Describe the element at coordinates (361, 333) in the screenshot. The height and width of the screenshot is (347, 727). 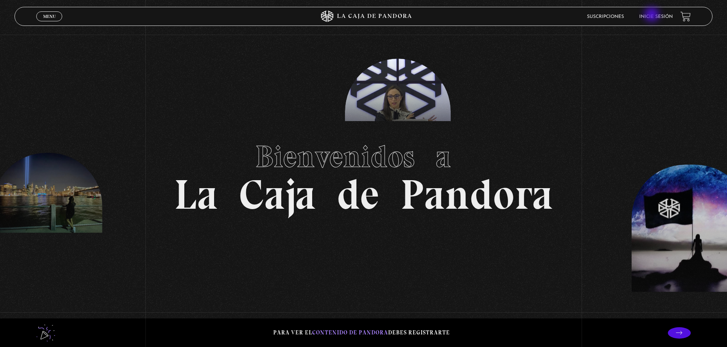
I see `p: Para ver el debes registrarte` at that location.